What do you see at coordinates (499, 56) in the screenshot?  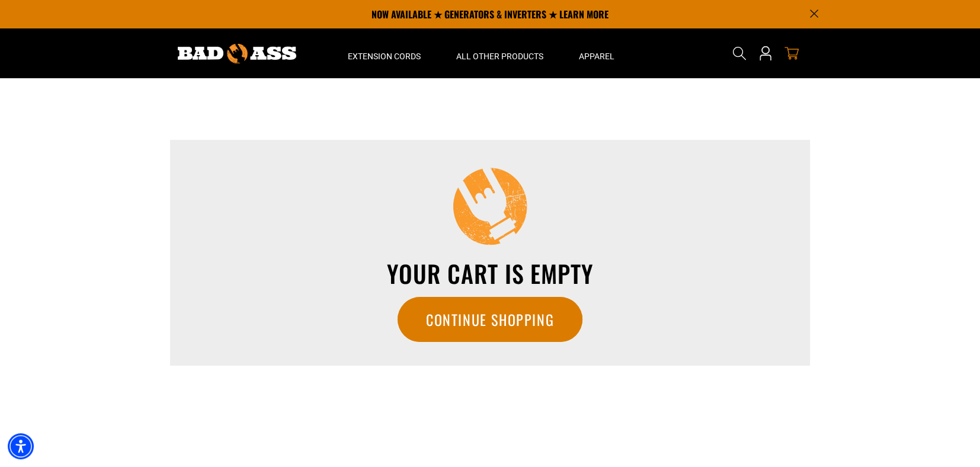 I see `span: All Other Products` at bounding box center [499, 56].